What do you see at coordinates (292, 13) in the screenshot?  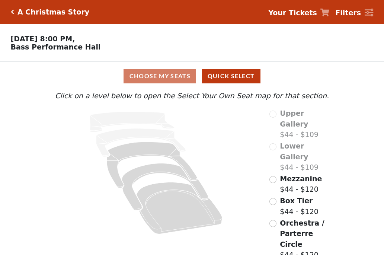 I see `strong: Your Tickets` at bounding box center [292, 13].